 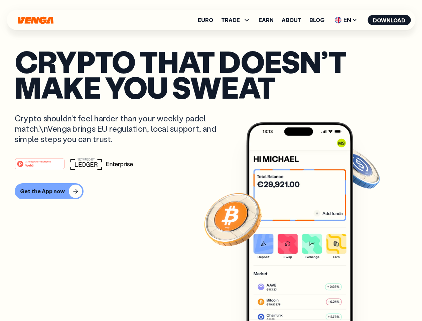 What do you see at coordinates (338, 20) in the screenshot?
I see `img: flag-uk` at bounding box center [338, 20].